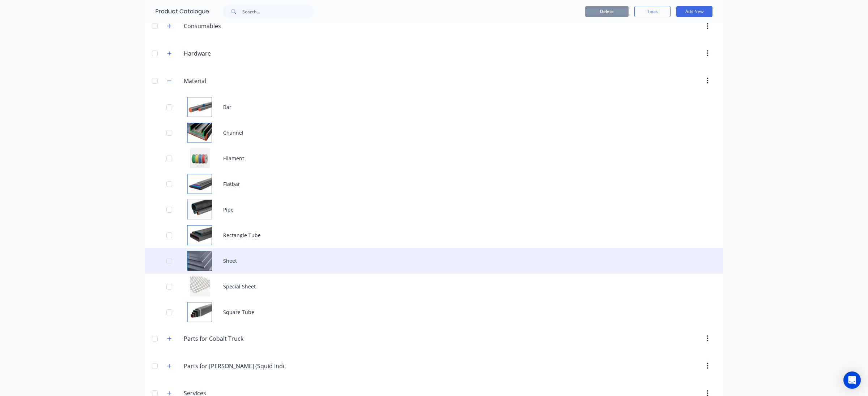 The width and height of the screenshot is (868, 396). What do you see at coordinates (434, 286) in the screenshot?
I see `div: Special SheetSpecial Sheet` at bounding box center [434, 286].